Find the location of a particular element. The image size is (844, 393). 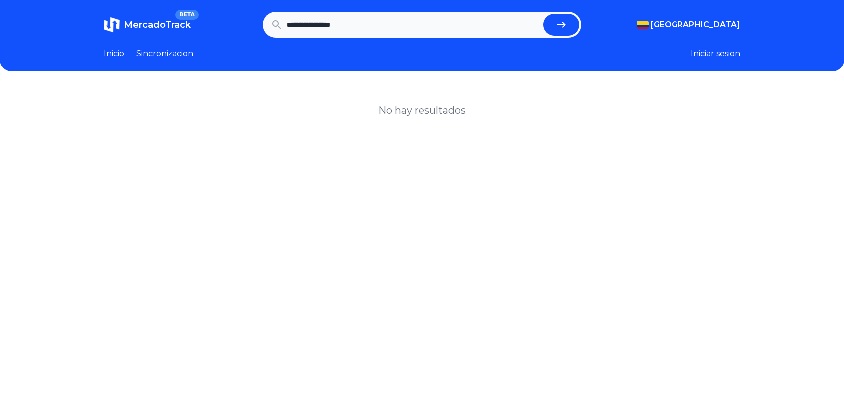

h1: No hay resultados is located at coordinates (422, 110).